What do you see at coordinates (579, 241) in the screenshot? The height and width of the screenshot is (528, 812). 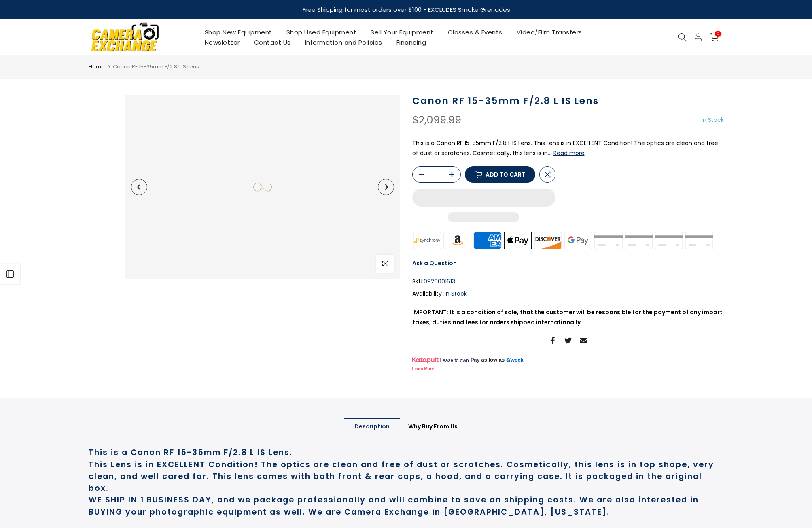 I see `img: google pay` at bounding box center [579, 241].